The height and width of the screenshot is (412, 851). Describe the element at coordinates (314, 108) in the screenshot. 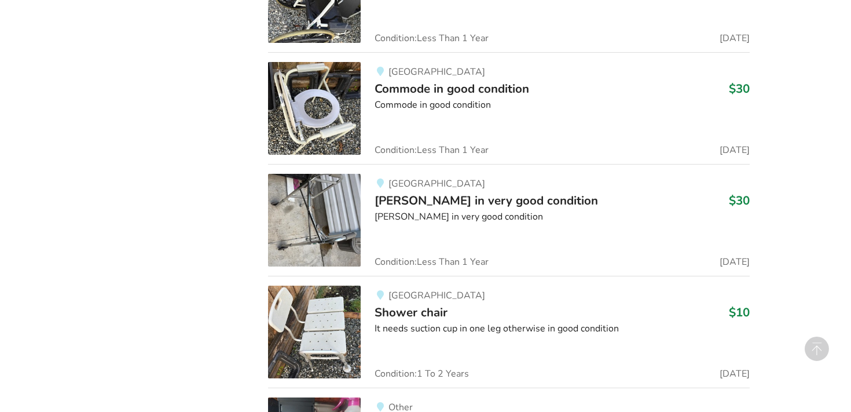

I see `img: bathroom safety-commode in good condition` at that location.